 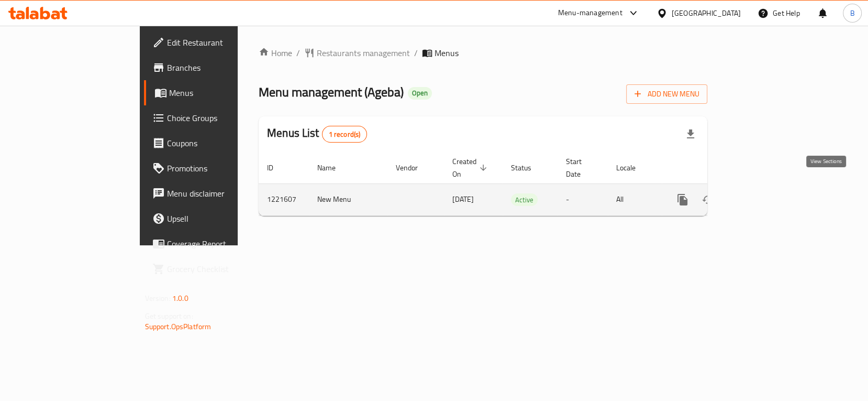 I want to click on td: New Menu, so click(x=348, y=199).